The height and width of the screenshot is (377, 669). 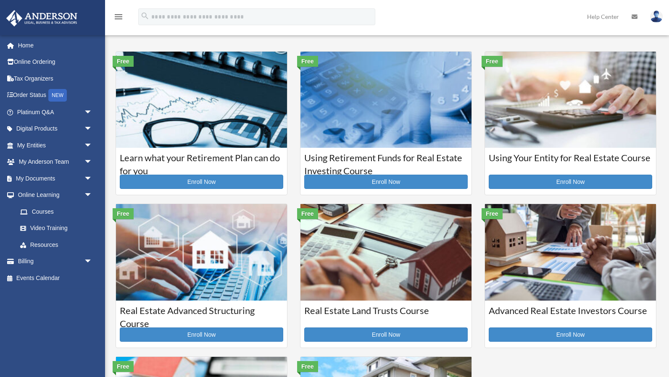 I want to click on h3: Using Your Entity for Real Estate Course, so click(x=570, y=162).